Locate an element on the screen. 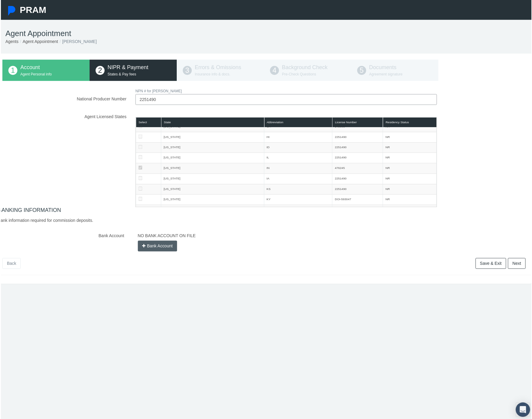 The width and height of the screenshot is (532, 419). div: Open Intercom Messenger is located at coordinates (524, 411).